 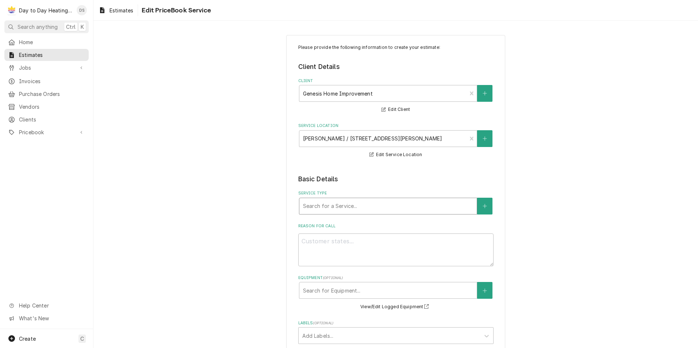 I want to click on div: Day to Day Heating and Cooling's Avatar, so click(x=12, y=10).